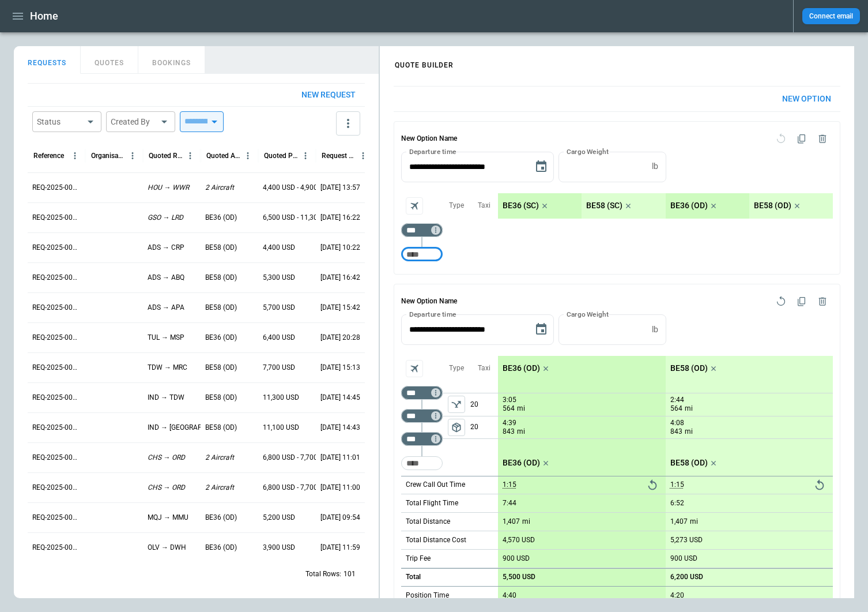 The height and width of the screenshot is (612, 868). What do you see at coordinates (677, 503) in the screenshot?
I see `p: 6:52` at bounding box center [677, 503].